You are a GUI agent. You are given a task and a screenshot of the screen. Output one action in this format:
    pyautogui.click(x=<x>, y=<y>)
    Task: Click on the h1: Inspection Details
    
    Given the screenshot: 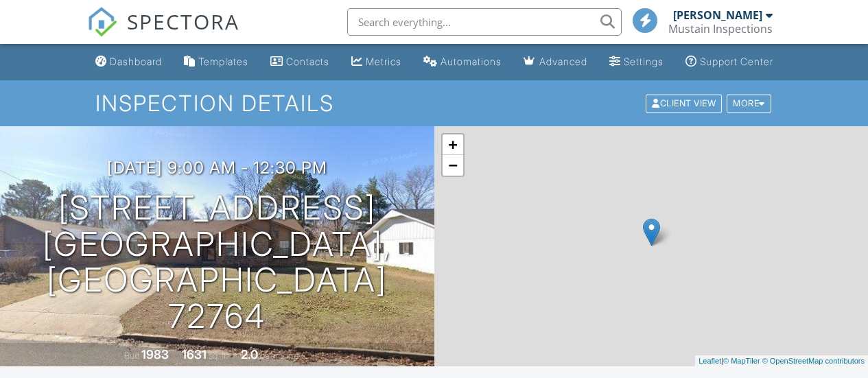 What is the action you would take?
    pyautogui.click(x=433, y=103)
    